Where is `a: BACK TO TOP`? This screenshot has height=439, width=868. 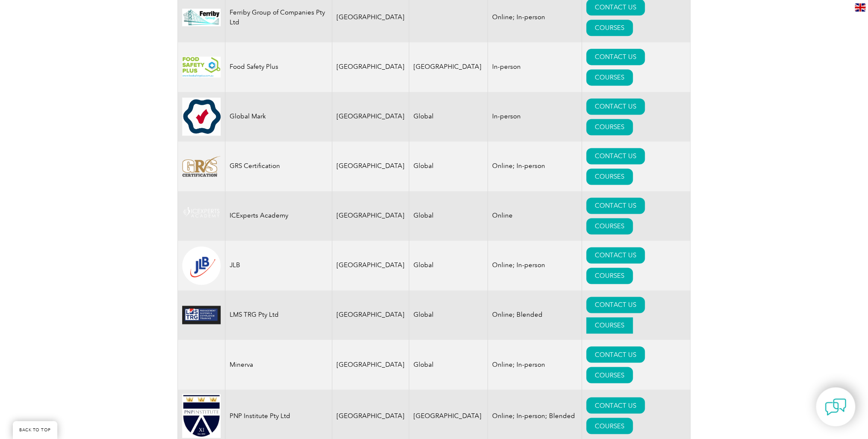 a: BACK TO TOP is located at coordinates (35, 430).